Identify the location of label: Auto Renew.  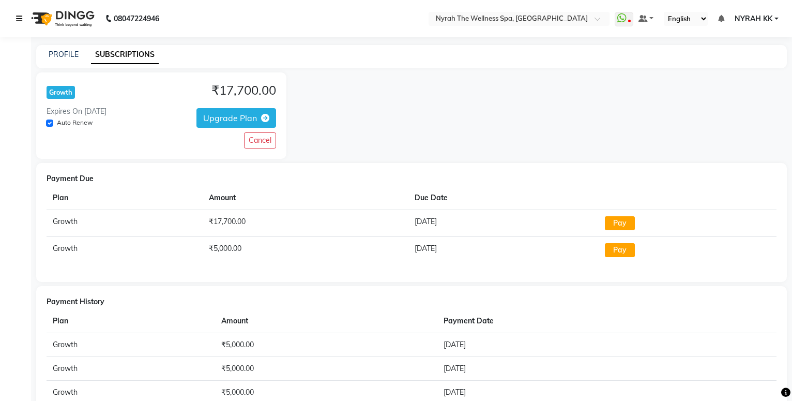
(74, 123).